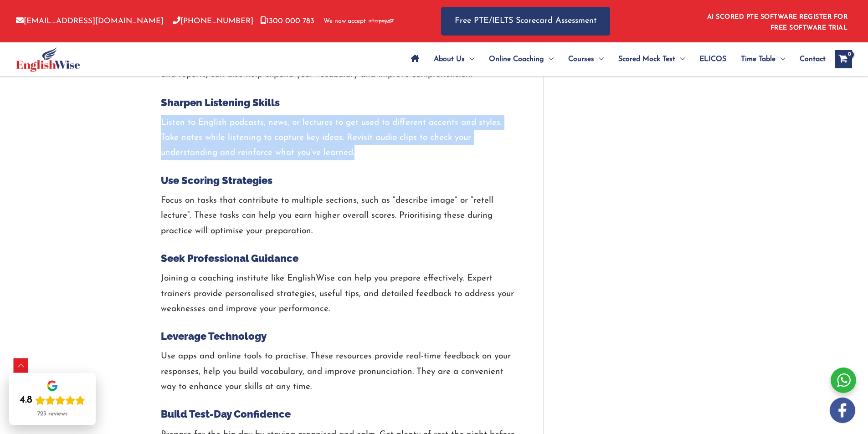  What do you see at coordinates (646, 59) in the screenshot?
I see `span: Scored Mock Test` at bounding box center [646, 59].